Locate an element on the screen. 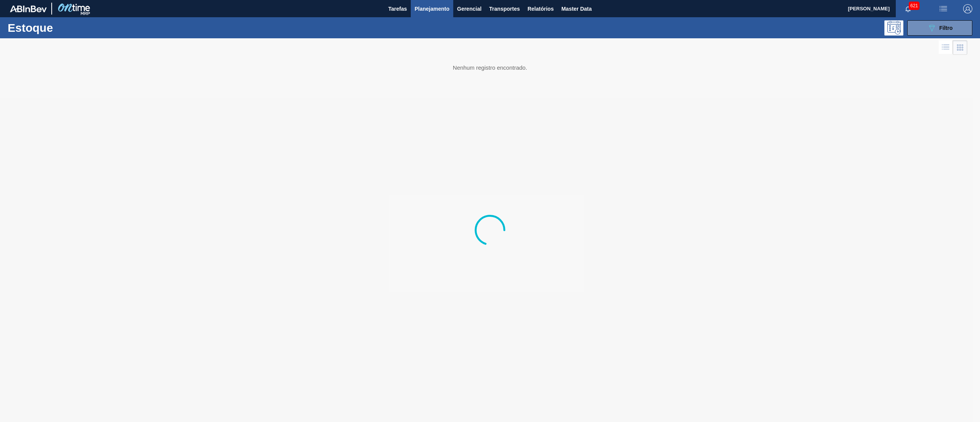  span: Master Data is located at coordinates (576, 9).